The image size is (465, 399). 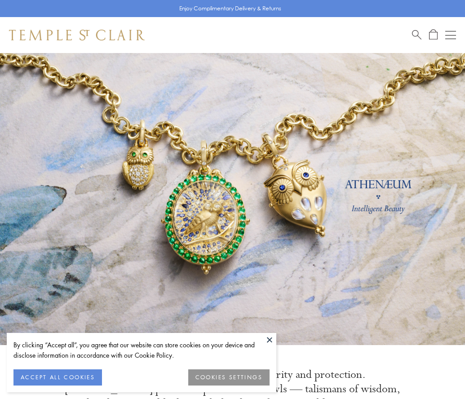 I want to click on a: Search, so click(x=417, y=35).